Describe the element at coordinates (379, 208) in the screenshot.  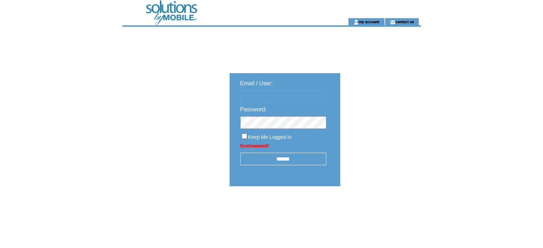
I see `img: transparent.png;jsessionid=F45CD51318ABC0F9795C6F03DC06E8A2` at that location.